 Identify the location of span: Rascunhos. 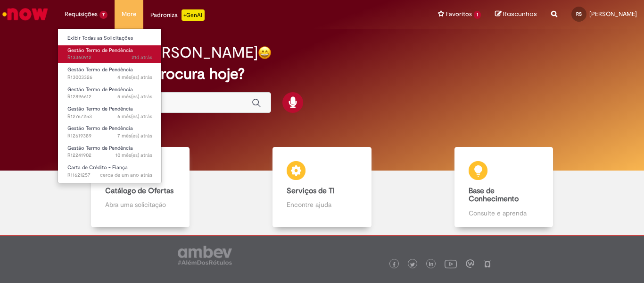
(520, 14).